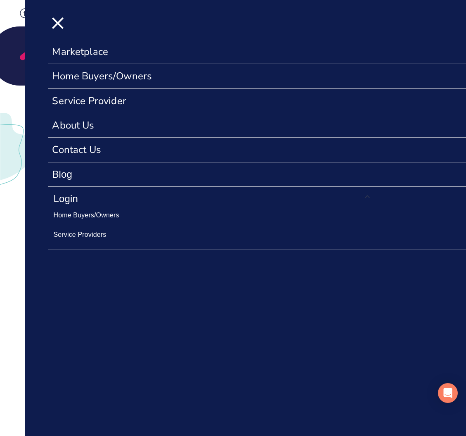  I want to click on a: Contact Us, so click(76, 149).